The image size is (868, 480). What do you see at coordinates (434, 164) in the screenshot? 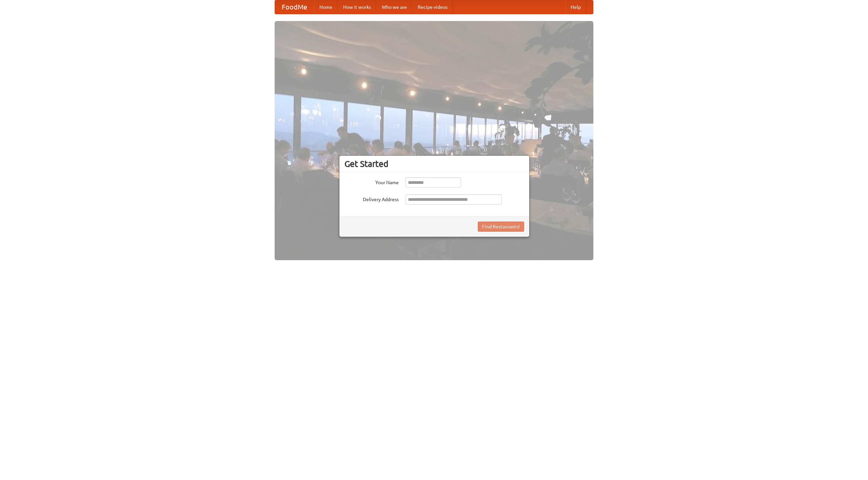
I see `h3: Get Started` at bounding box center [434, 164].